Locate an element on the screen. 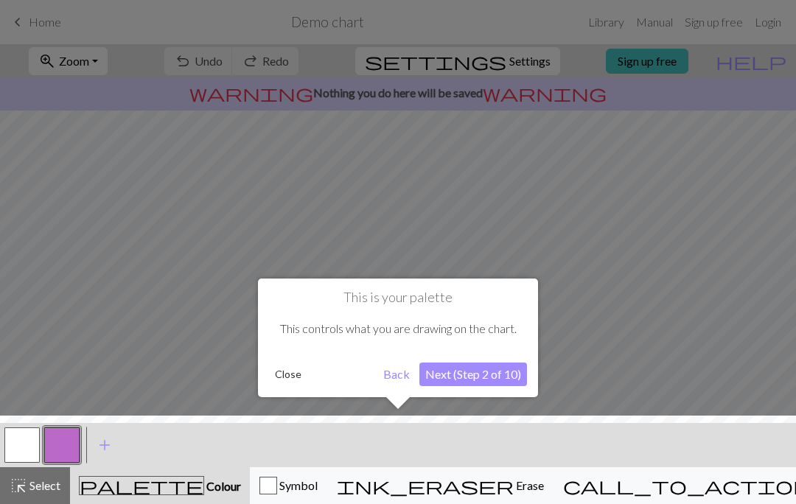 The image size is (796, 504). h1: This is your palette is located at coordinates (398, 298).